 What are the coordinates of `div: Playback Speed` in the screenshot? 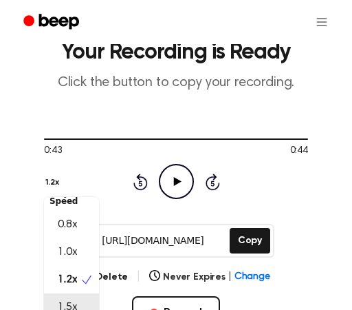 It's located at (72, 197).